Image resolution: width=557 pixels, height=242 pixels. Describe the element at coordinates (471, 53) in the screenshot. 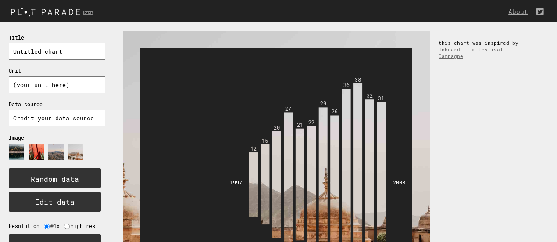

I see `a: Unheard Film Festival Campagne` at that location.